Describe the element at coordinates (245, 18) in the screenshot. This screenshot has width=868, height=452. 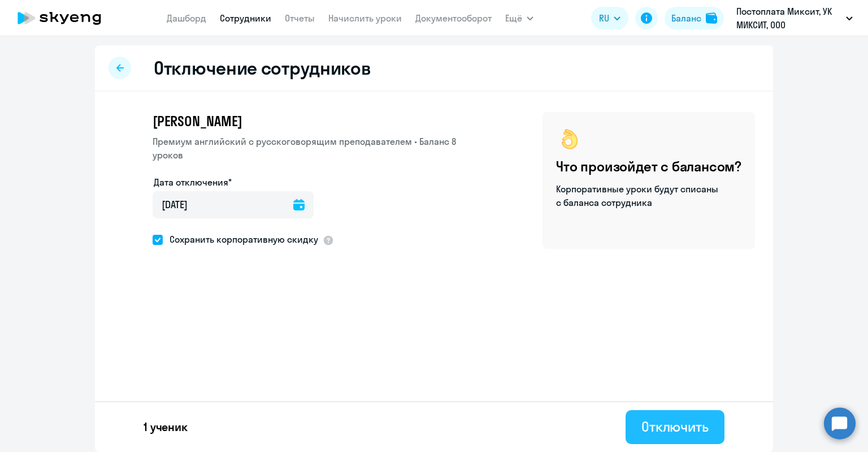
I see `a: Сотрудники` at that location.